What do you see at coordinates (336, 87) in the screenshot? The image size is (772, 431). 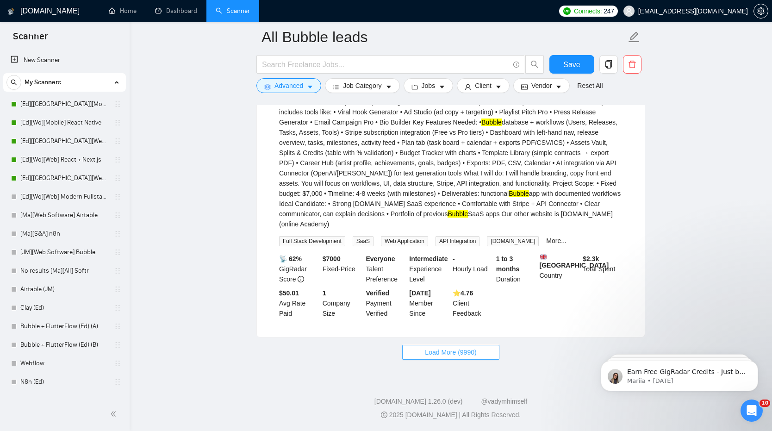 I see `span: bars` at bounding box center [336, 87].